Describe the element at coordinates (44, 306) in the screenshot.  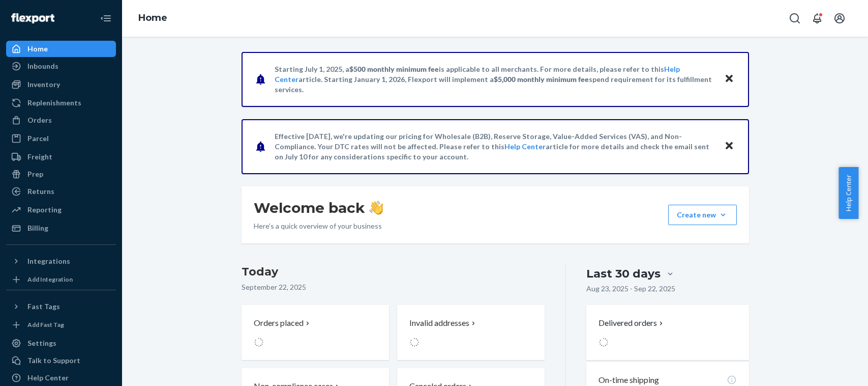
I see `div: Fast Tags` at that location.